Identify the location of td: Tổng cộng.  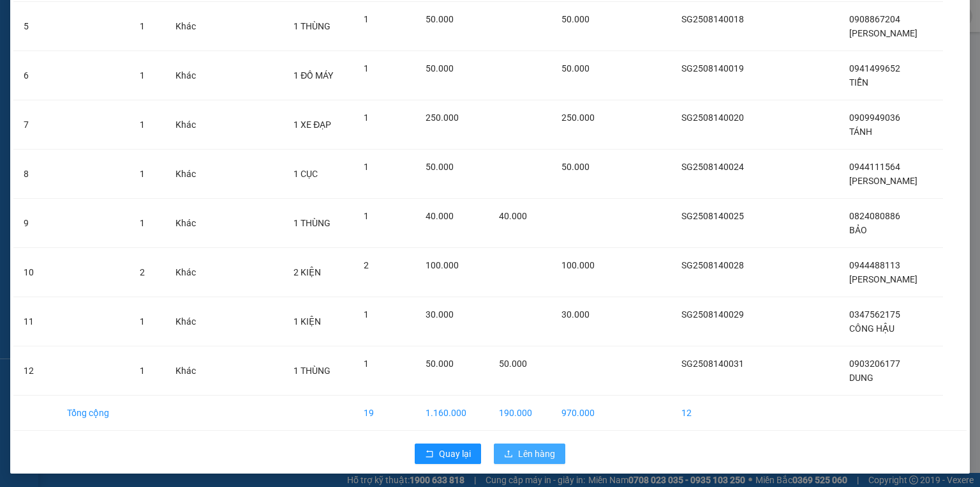
(93, 413).